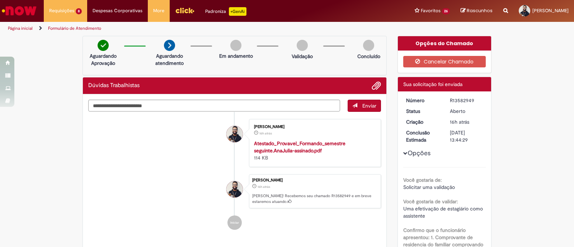  Describe the element at coordinates (369, 56) in the screenshot. I see `p: Concluído` at that location.